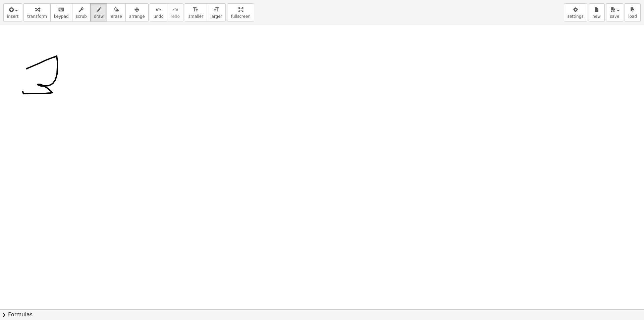 Image resolution: width=644 pixels, height=320 pixels. I want to click on button: keyboardkeypad, so click(61, 12).